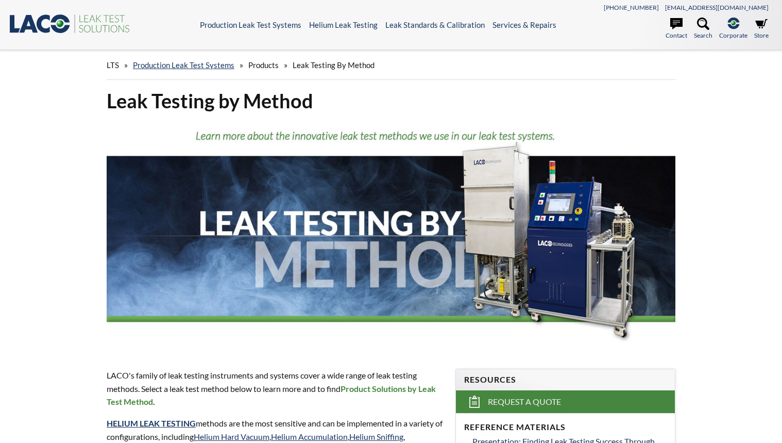 This screenshot has width=782, height=443. What do you see at coordinates (333, 65) in the screenshot?
I see `span: Leak Testing by Method` at bounding box center [333, 65].